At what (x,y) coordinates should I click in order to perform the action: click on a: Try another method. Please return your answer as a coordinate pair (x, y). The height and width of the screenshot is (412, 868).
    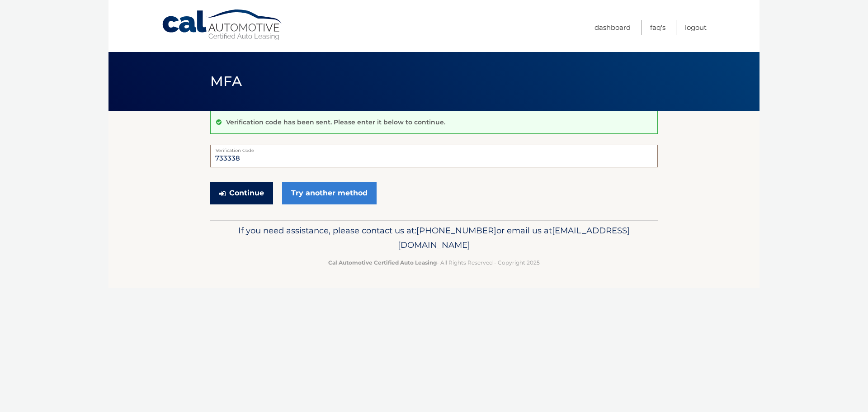
    Looking at the image, I should click on (329, 193).